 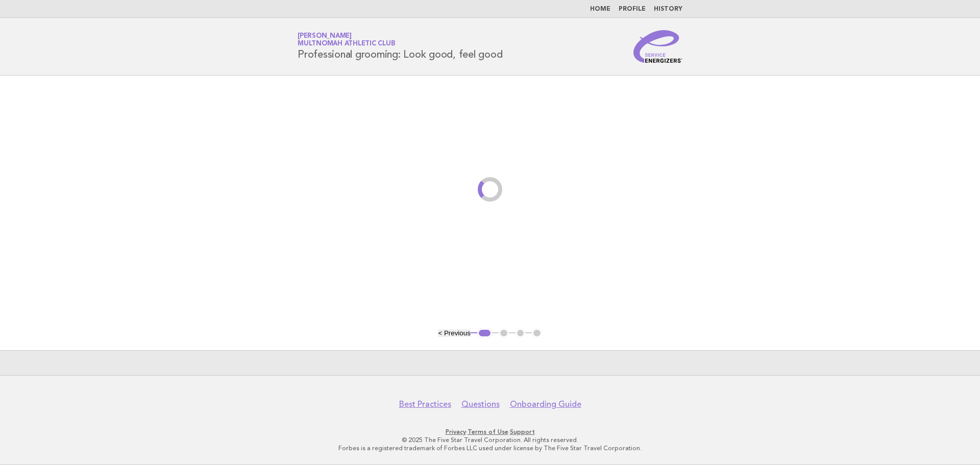 What do you see at coordinates (600, 9) in the screenshot?
I see `a: Home` at bounding box center [600, 9].